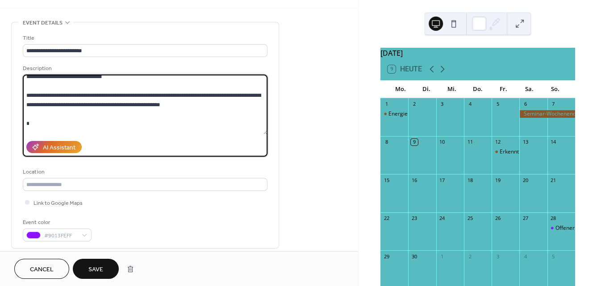 Image resolution: width=597 pixels, height=286 pixels. Describe the element at coordinates (42, 269) in the screenshot. I see `button: Cancel` at that location.